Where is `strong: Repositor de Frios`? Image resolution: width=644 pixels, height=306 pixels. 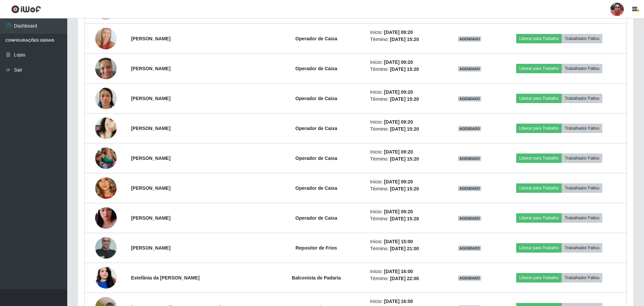 strong: Repositor de Frios is located at coordinates (316, 248).